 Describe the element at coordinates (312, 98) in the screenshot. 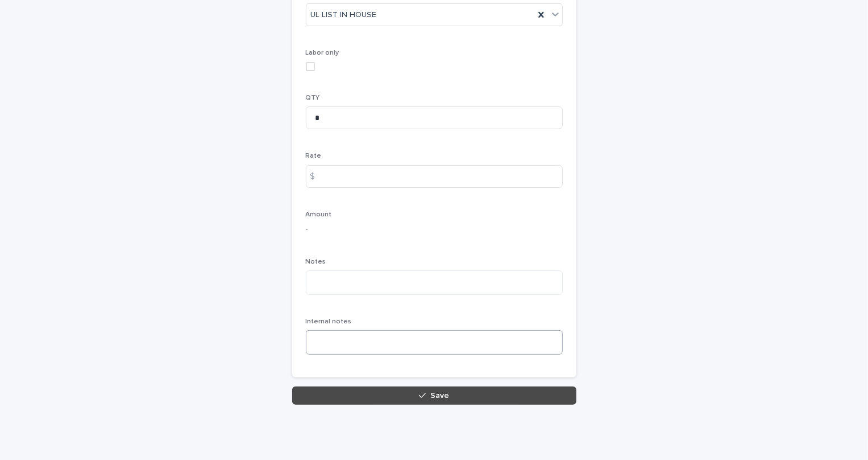

I see `span: QTY` at that location.